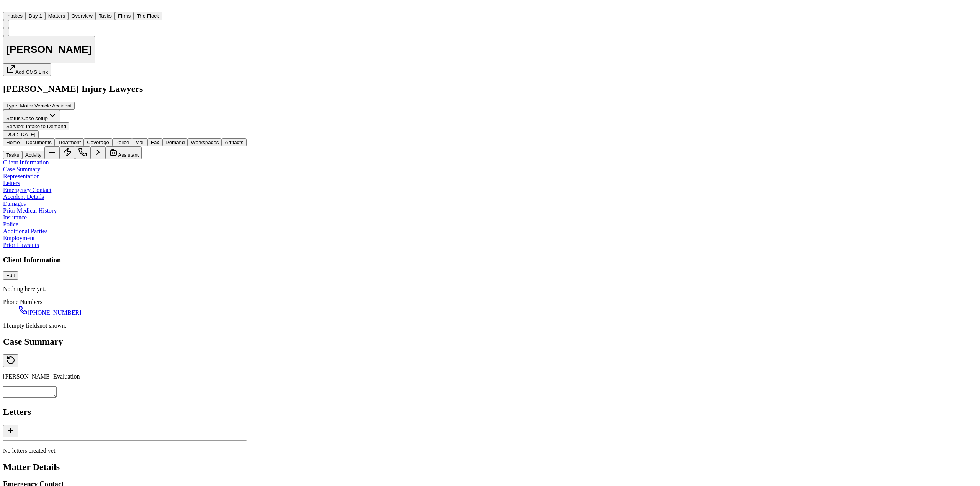  Describe the element at coordinates (7, 7) in the screenshot. I see `img: Finch Logo` at that location.